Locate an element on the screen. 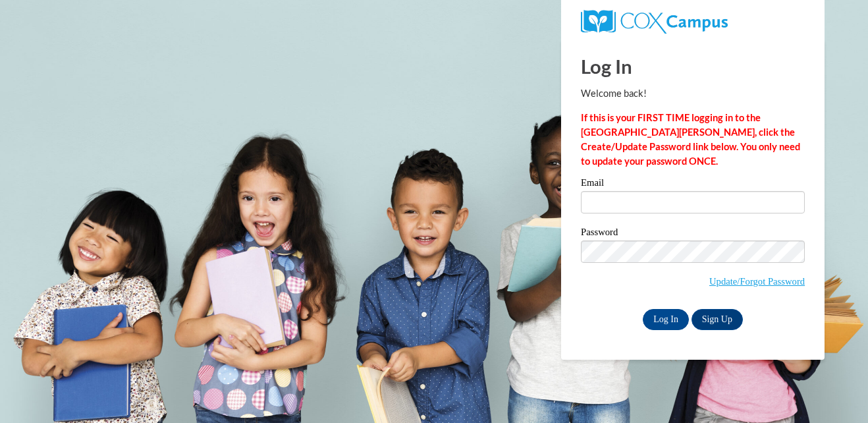 This screenshot has height=423, width=868. label: Password is located at coordinates (693, 234).